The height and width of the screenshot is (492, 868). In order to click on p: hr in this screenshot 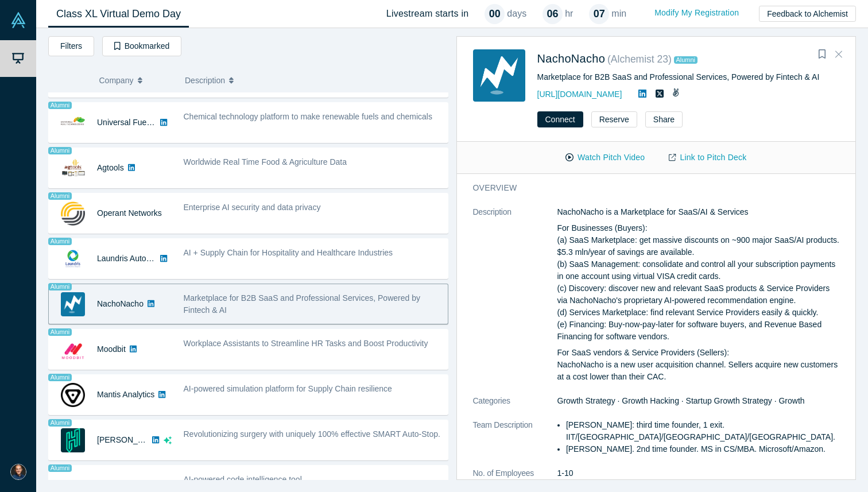, I will do `click(569, 14)`.